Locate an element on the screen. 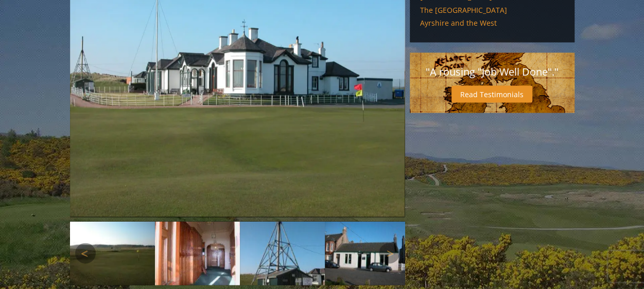  a: Previous is located at coordinates (86, 253).